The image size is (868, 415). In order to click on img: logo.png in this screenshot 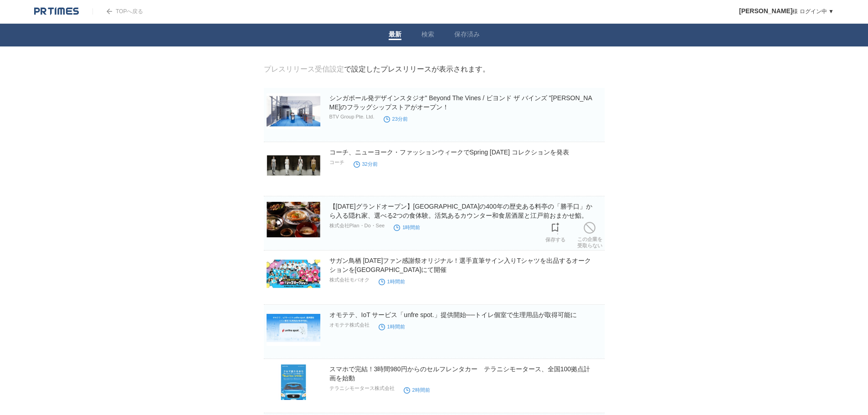, I will do `click(56, 11)`.